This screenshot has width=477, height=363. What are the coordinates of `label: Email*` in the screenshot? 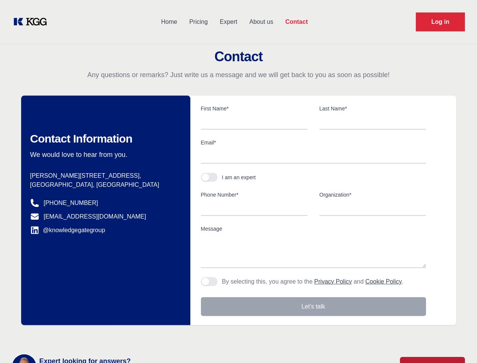 It's located at (314, 142).